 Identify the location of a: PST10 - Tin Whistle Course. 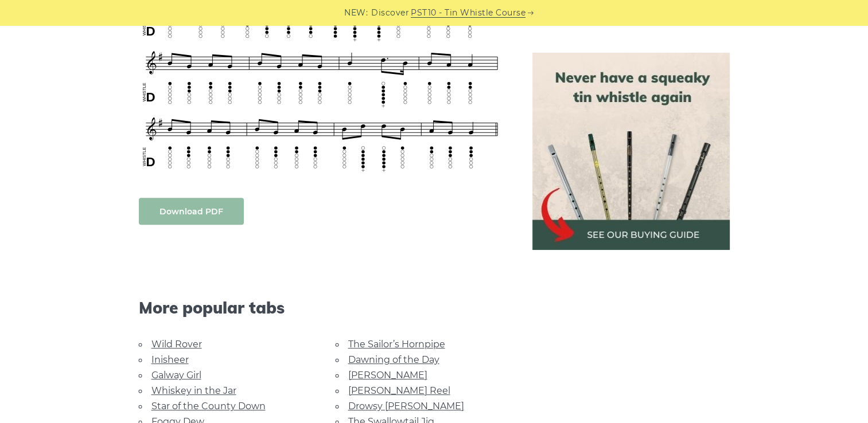
(468, 13).